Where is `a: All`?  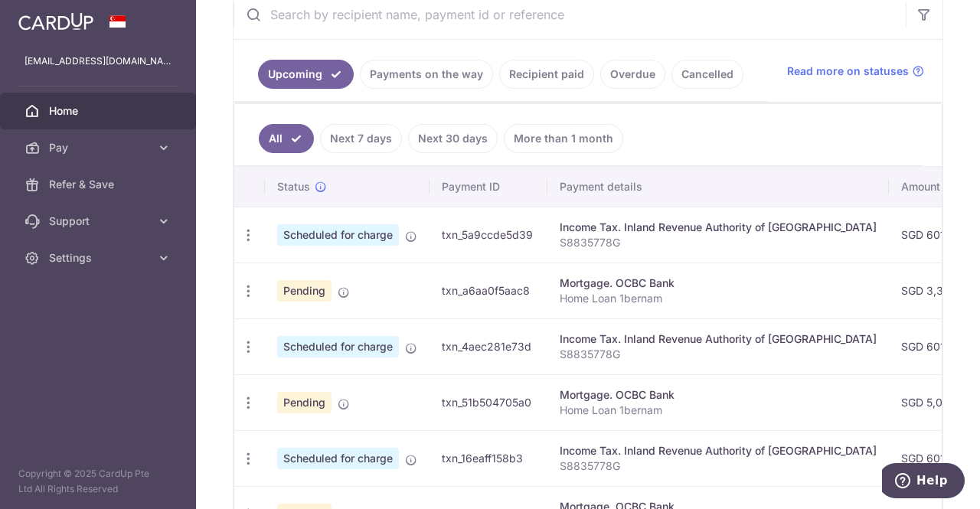
a: All is located at coordinates (287, 139).